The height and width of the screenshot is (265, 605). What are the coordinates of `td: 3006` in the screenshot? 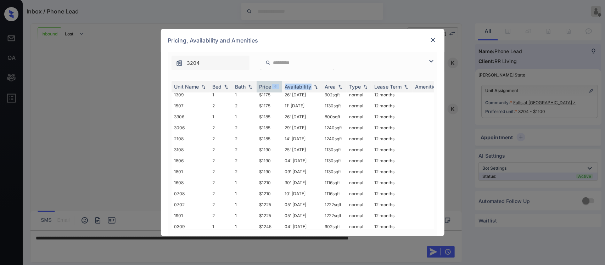 It's located at (191, 128).